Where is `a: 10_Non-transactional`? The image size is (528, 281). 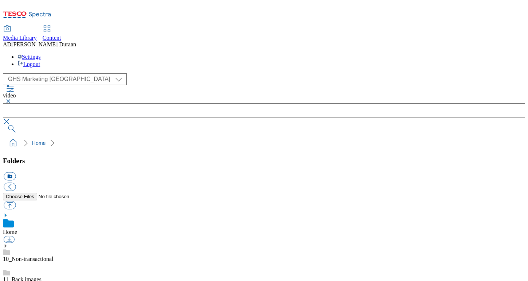
a: 10_Non-transactional is located at coordinates (28, 258).